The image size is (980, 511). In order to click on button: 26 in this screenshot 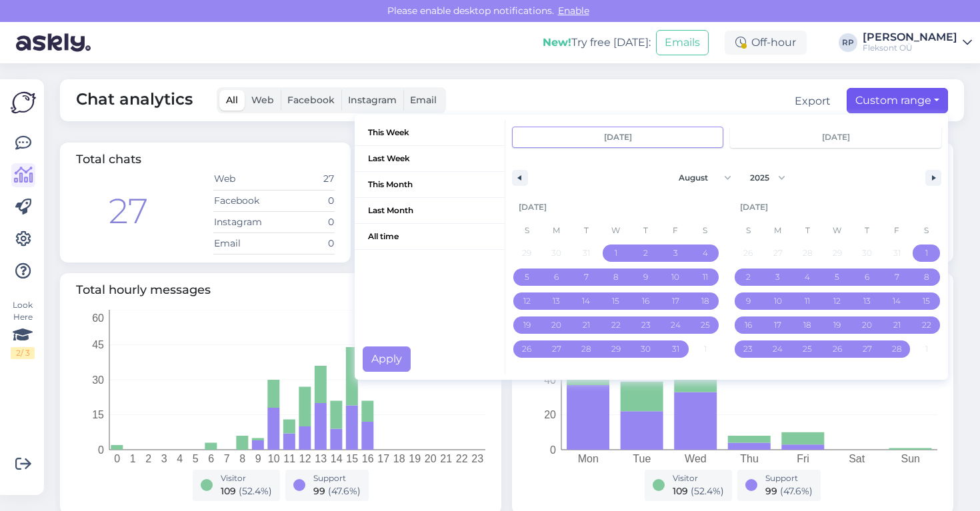, I will do `click(837, 349)`.